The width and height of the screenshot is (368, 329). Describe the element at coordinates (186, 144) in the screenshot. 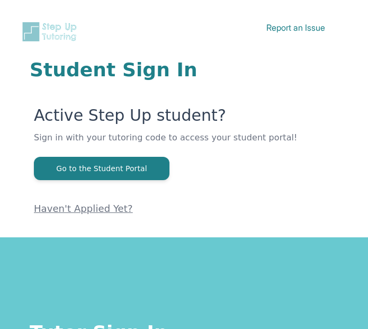

I see `p: Sign in with your tutoring code to access your student portal!` at that location.